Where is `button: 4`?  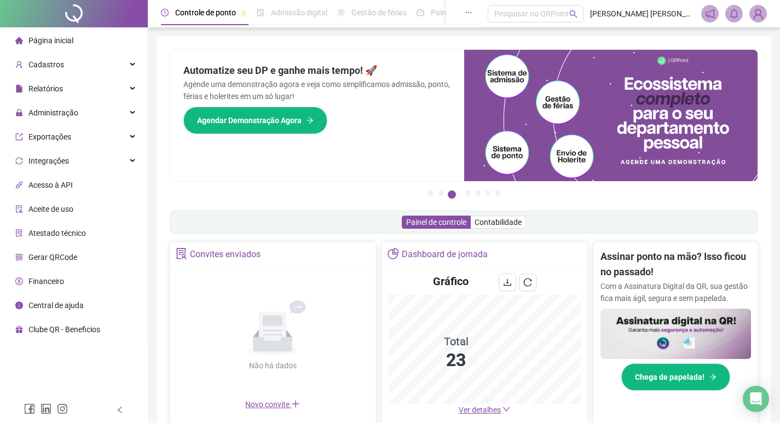
button: 4 is located at coordinates (468, 193).